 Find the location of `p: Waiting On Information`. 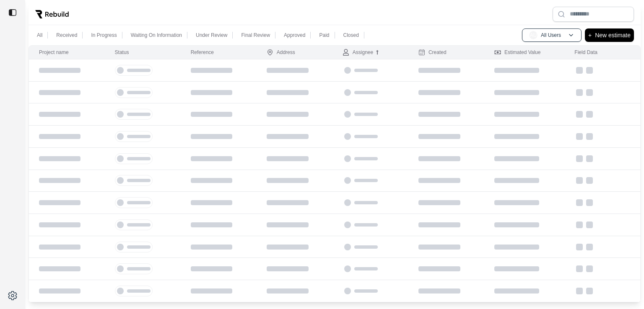

p: Waiting On Information is located at coordinates (157, 35).